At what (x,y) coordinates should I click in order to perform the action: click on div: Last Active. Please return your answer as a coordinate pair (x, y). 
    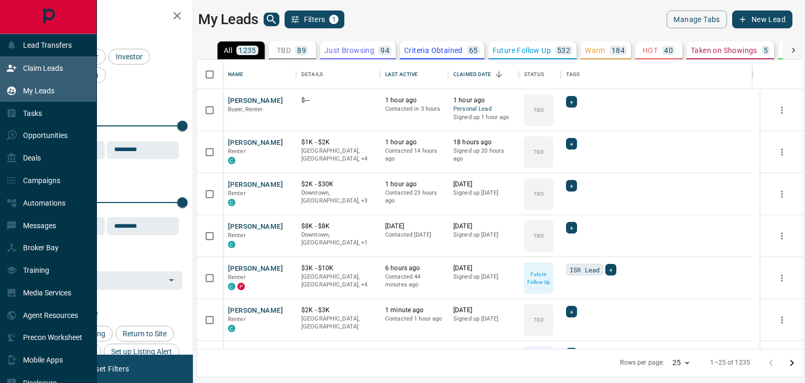
    Looking at the image, I should click on (402, 74).